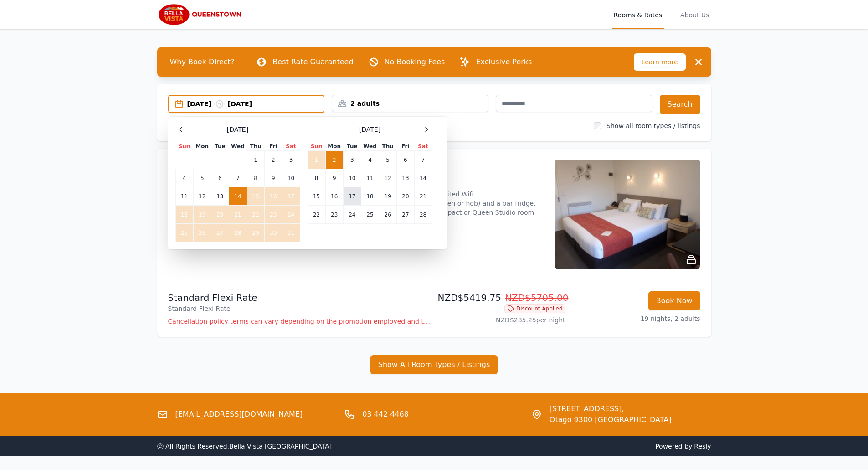 The height and width of the screenshot is (470, 868). What do you see at coordinates (386, 414) in the screenshot?
I see `a: 03 442 4468` at bounding box center [386, 414].